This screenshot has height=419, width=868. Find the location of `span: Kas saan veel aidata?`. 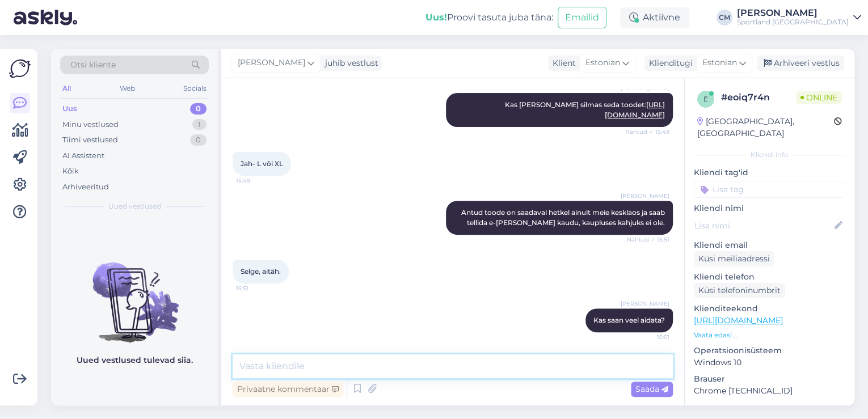

span: Kas saan veel aidata? is located at coordinates (629, 320).